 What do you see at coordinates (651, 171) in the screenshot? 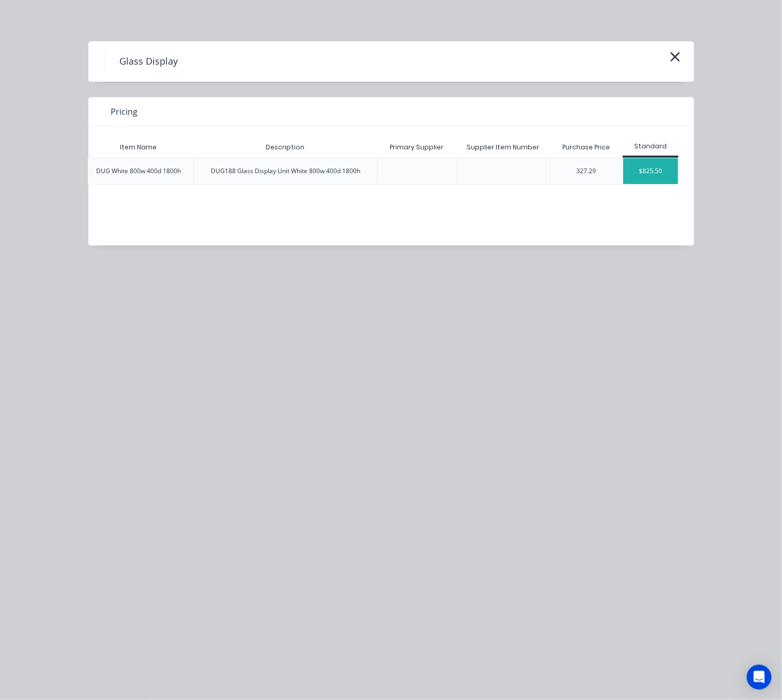
I see `div: $825.50` at bounding box center [651, 171].